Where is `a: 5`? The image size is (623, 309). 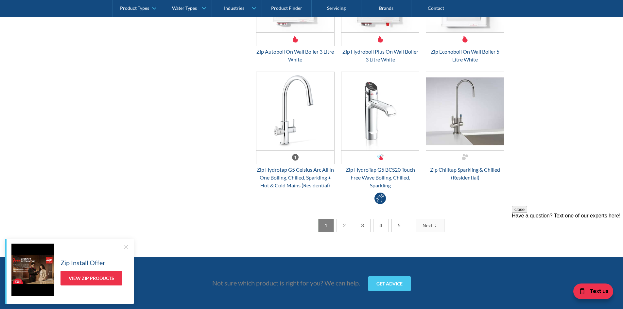 a: 5 is located at coordinates (400, 225).